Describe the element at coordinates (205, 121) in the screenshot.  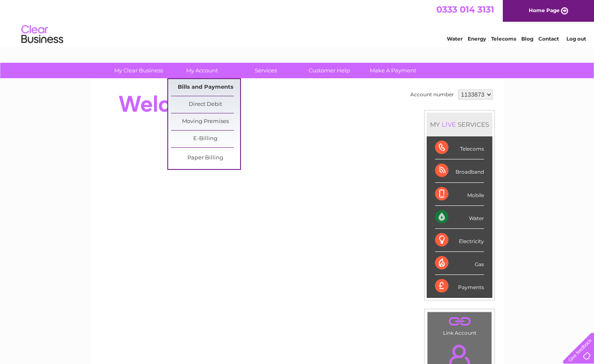
I see `a: Moving Premises` at that location.